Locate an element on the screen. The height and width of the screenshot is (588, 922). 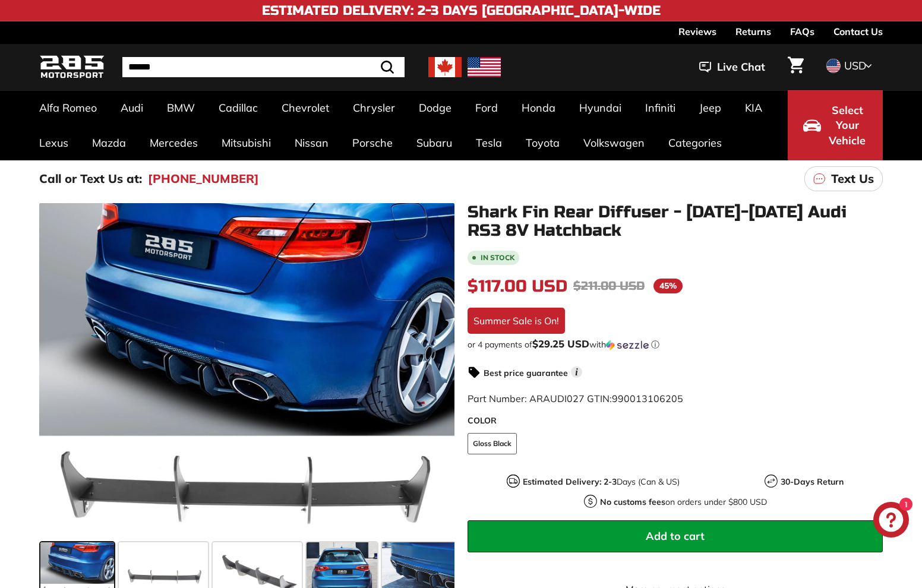
img: Logo_285_Motorsport_areodynamics_components is located at coordinates (72, 67).